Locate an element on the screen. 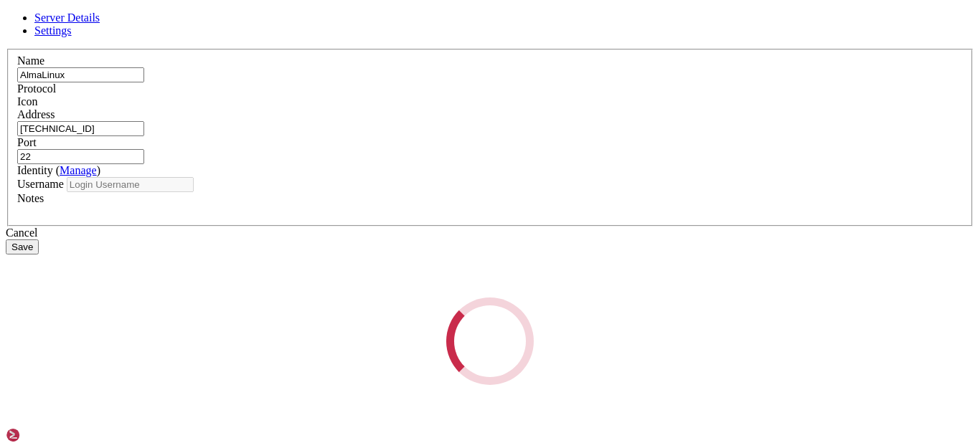  div: (0, 1) is located at coordinates (8, 24).